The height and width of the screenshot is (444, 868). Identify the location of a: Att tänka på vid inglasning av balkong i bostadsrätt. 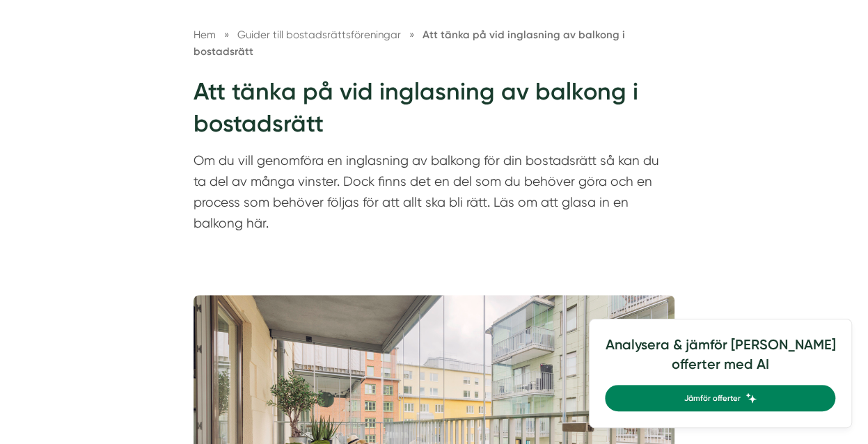
(409, 43).